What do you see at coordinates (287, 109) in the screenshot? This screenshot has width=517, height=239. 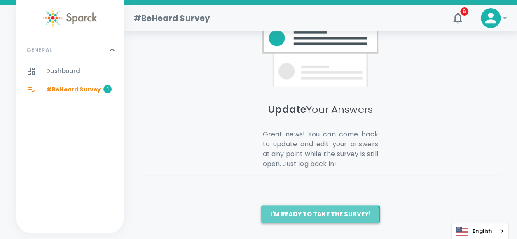 I see `span: Update` at bounding box center [287, 109].